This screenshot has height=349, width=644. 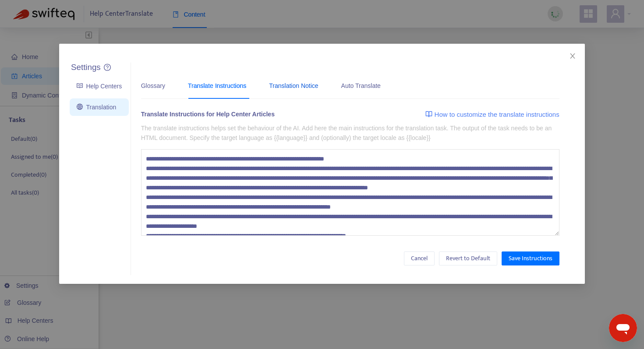 What do you see at coordinates (153, 86) in the screenshot?
I see `div: Glossary` at bounding box center [153, 86].